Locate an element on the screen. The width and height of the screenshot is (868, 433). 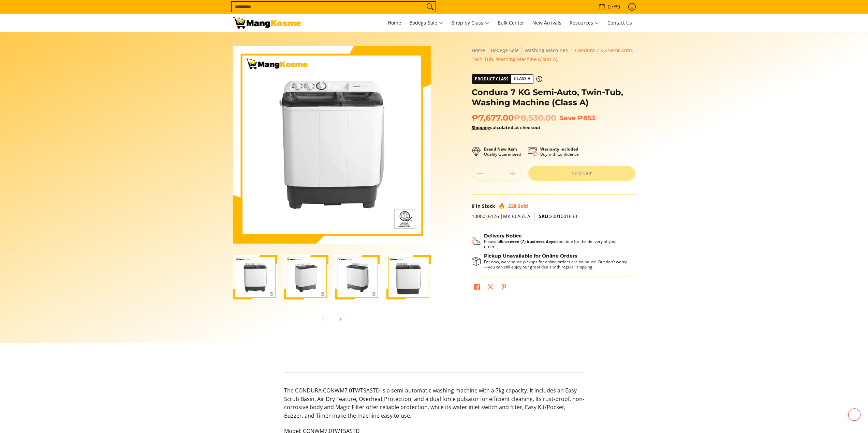
span: 1000016176 |MK CLASS A is located at coordinates (501, 216).